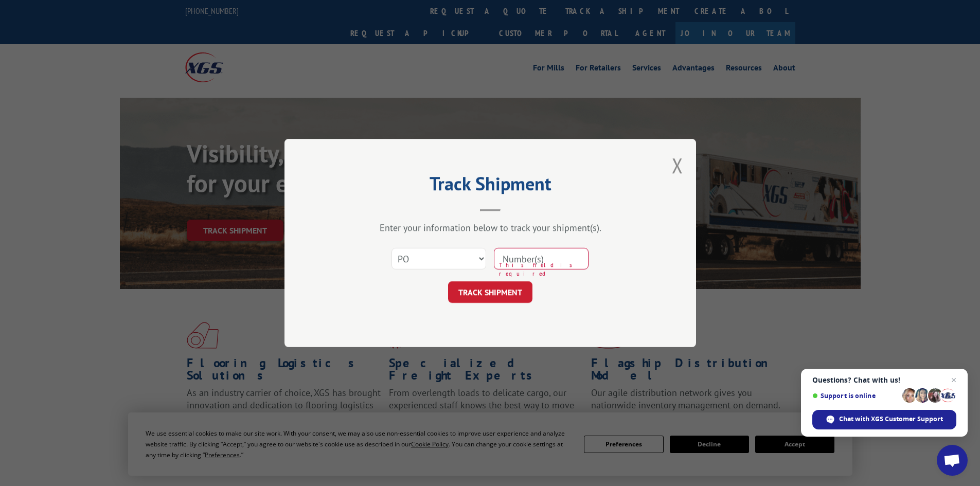 The image size is (980, 486). Describe the element at coordinates (677, 165) in the screenshot. I see `button: Close modal` at that location.